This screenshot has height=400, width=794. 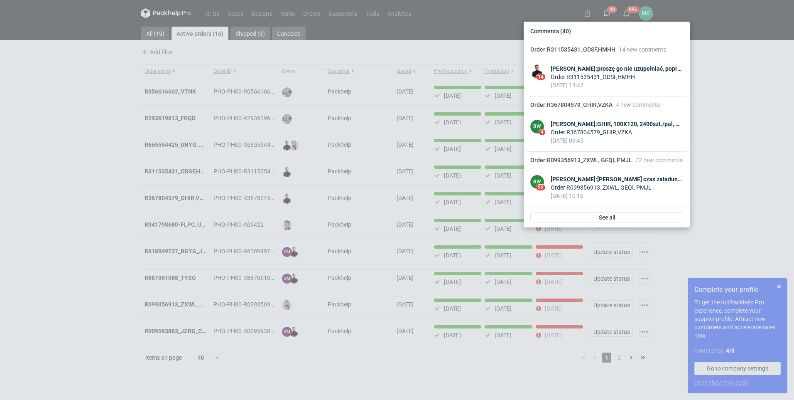 What do you see at coordinates (607, 105) in the screenshot?
I see `button: Order:R367804579_GHIR,VZKA4 new comments` at bounding box center [607, 105].